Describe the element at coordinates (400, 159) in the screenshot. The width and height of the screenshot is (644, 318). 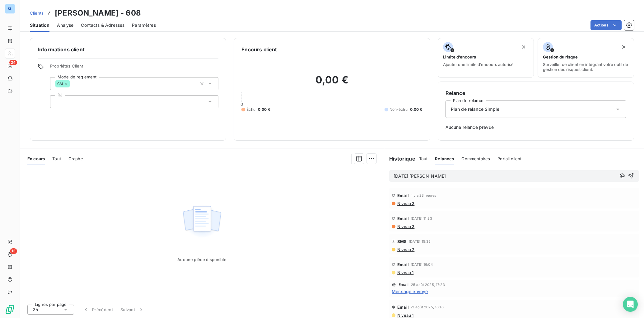
I see `h6: Historique` at that location.